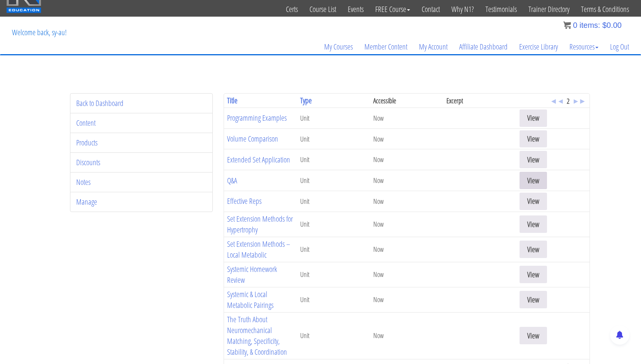 This screenshot has height=364, width=641. Describe the element at coordinates (386, 47) in the screenshot. I see `a: Member Content` at that location.